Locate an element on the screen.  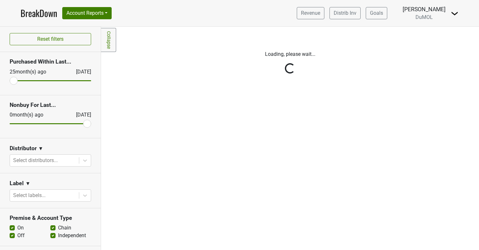
a: Collapse is located at coordinates (108, 40).